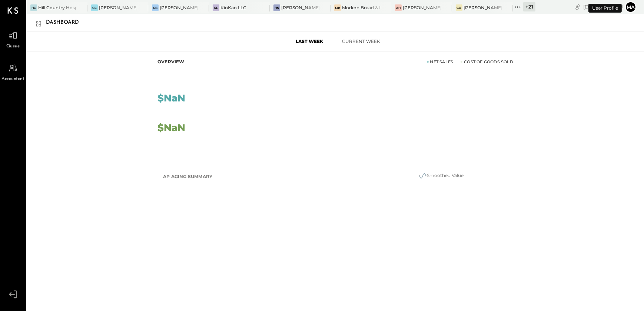 Image resolution: width=644 pixels, height=311 pixels. I want to click on a: Queue, so click(13, 39).